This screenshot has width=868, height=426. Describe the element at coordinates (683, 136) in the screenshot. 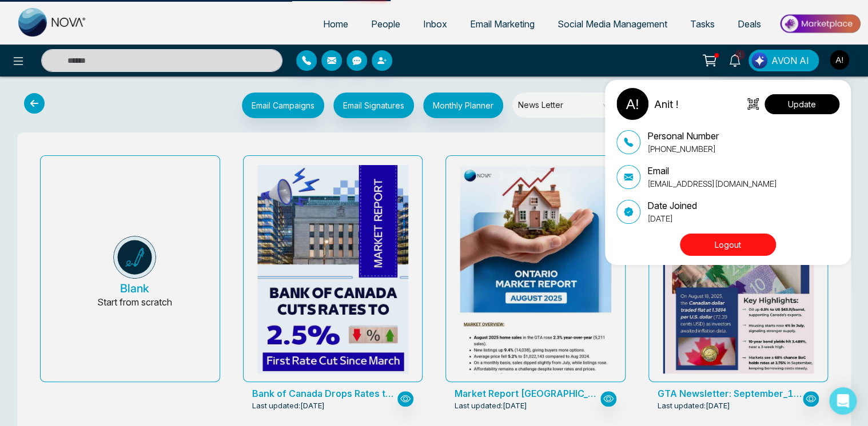

I see `p: Personal Number` at that location.